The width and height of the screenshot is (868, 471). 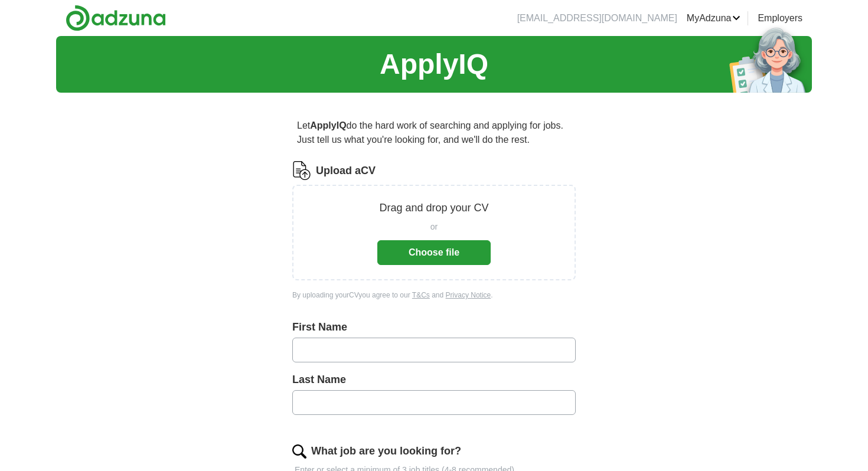 What do you see at coordinates (346, 171) in the screenshot?
I see `label: Upload a CV` at bounding box center [346, 171].